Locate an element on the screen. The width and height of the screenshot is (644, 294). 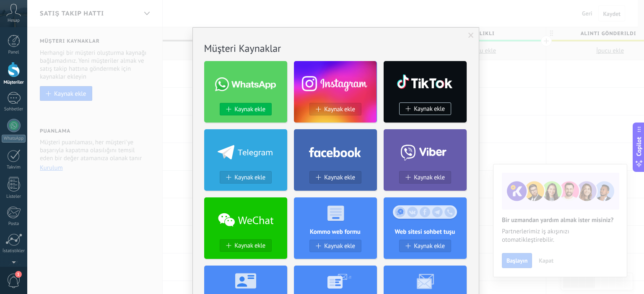
div: Sohbetler is located at coordinates (13, 109).